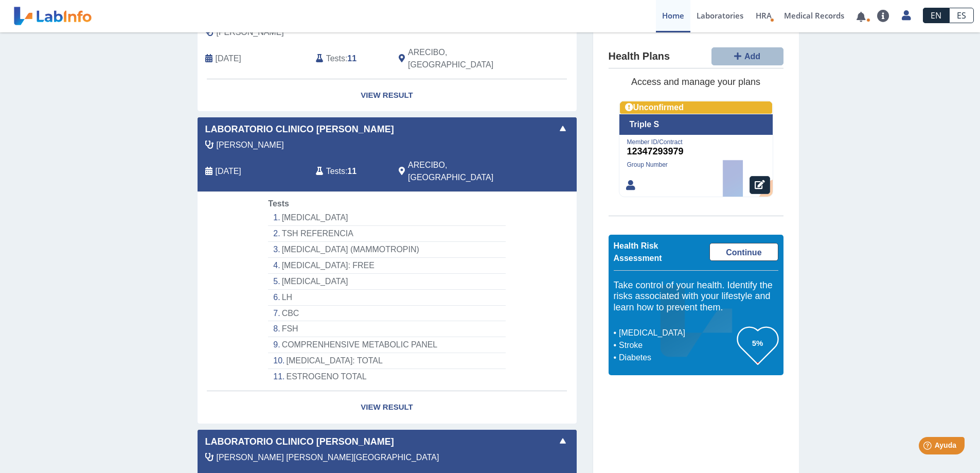 The height and width of the screenshot is (473, 980). What do you see at coordinates (743, 252) in the screenshot?
I see `a: Continue` at bounding box center [743, 252].